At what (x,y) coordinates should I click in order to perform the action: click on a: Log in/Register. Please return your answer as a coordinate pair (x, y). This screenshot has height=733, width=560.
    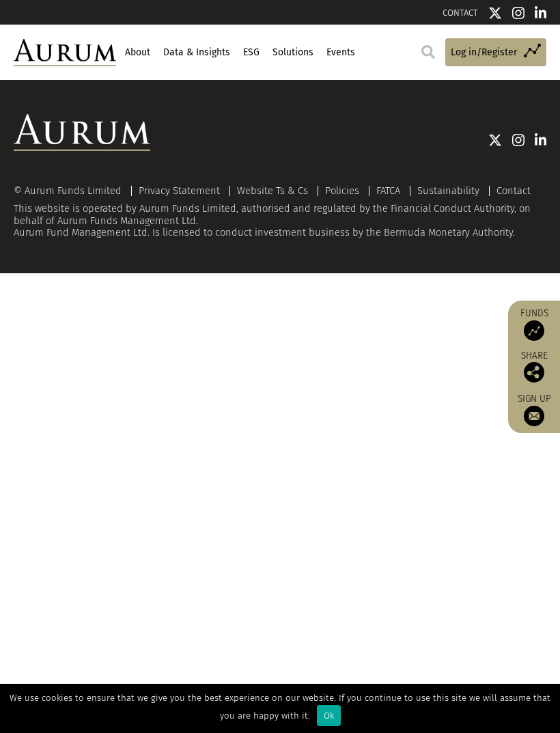
    Looking at the image, I should click on (495, 52).